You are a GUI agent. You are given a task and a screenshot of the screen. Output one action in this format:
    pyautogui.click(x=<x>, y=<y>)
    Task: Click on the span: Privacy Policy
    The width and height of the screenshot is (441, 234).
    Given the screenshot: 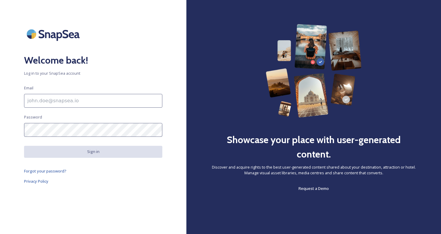 What is the action you would take?
    pyautogui.click(x=36, y=181)
    